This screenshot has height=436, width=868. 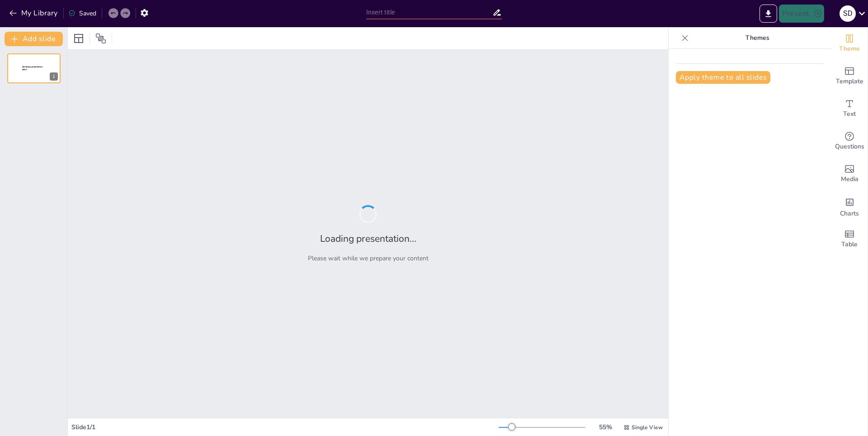 What do you see at coordinates (368, 258) in the screenshot?
I see `p: Please wait while we prepare your content` at bounding box center [368, 258].